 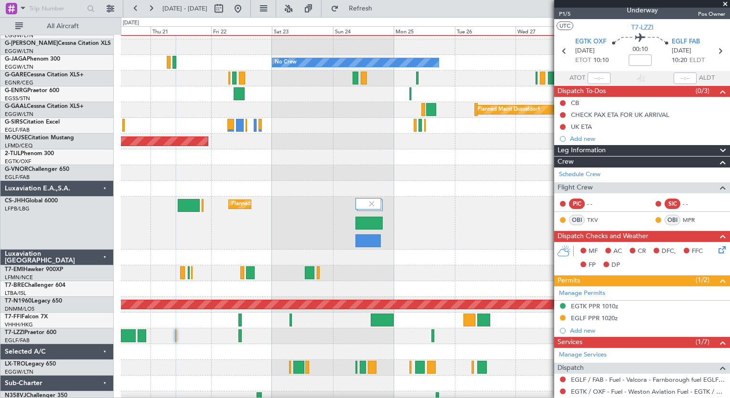 I want to click on span: Flight Crew, so click(x=575, y=188).